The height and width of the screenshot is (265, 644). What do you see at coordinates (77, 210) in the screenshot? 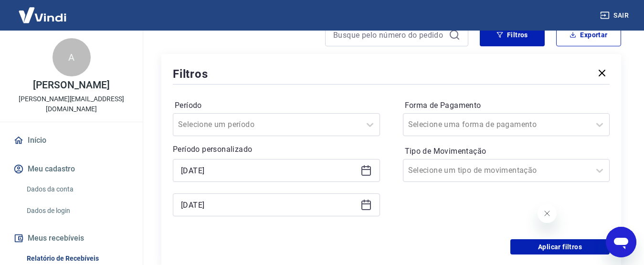
I see `a: Dados de login` at bounding box center [77, 210].